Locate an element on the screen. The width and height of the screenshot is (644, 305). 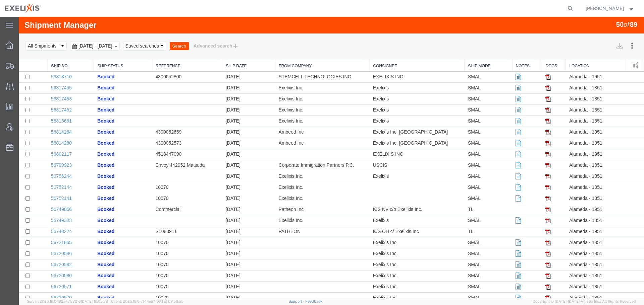
td: Envoy 442052 Matsuda is located at coordinates (168, 149).